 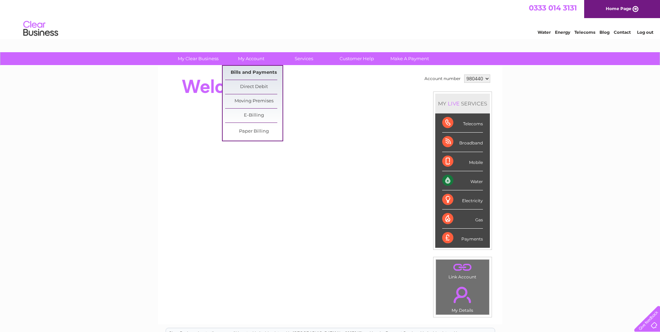 What do you see at coordinates (443, 79) in the screenshot?
I see `td: Account number` at bounding box center [443, 79].